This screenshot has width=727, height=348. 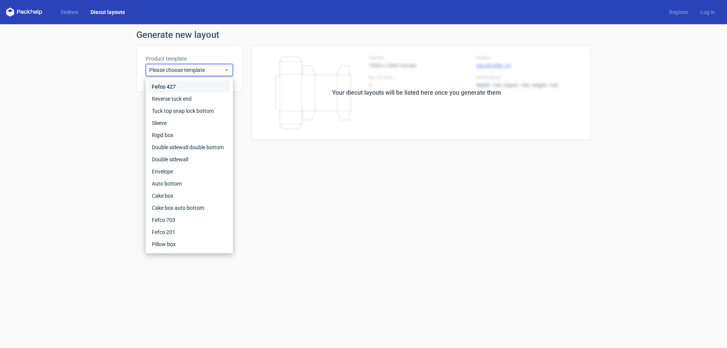 I want to click on a: Dielines, so click(x=69, y=12).